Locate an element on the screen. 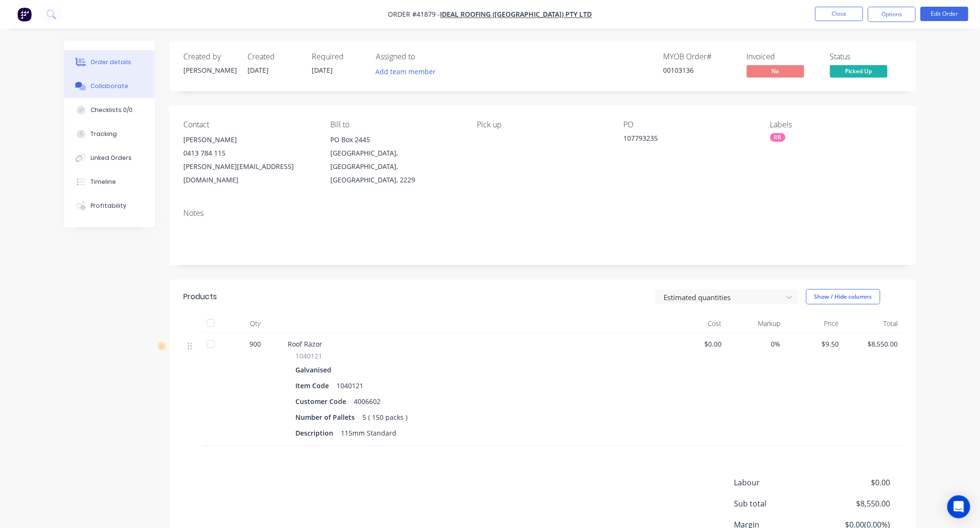  div: 1040121 is located at coordinates (350, 385).